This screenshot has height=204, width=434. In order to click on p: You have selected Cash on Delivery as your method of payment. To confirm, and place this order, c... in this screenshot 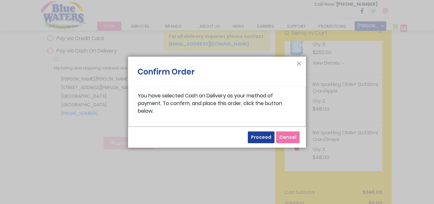, I will do `click(217, 103)`.